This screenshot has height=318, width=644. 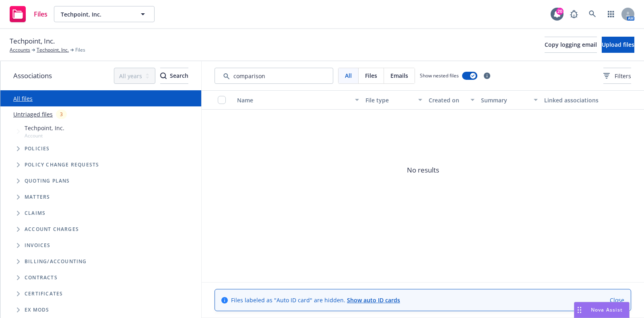 What do you see at coordinates (37, 310) in the screenshot?
I see `span: Ex Mods` at bounding box center [37, 310].